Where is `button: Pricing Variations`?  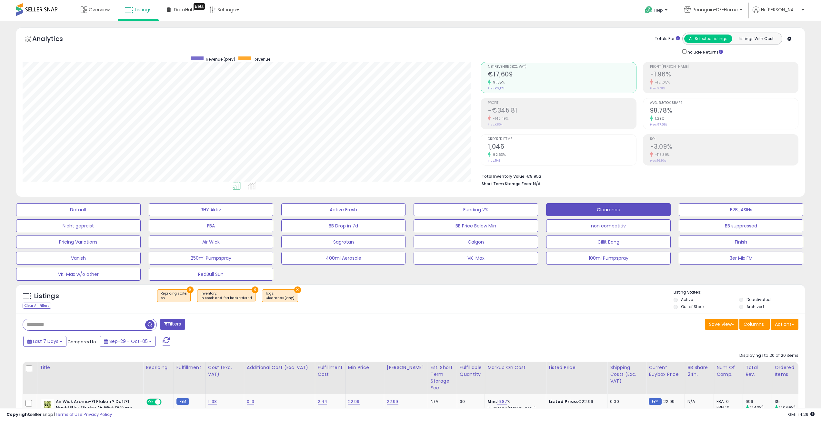 button: Pricing Variations is located at coordinates (78, 242).